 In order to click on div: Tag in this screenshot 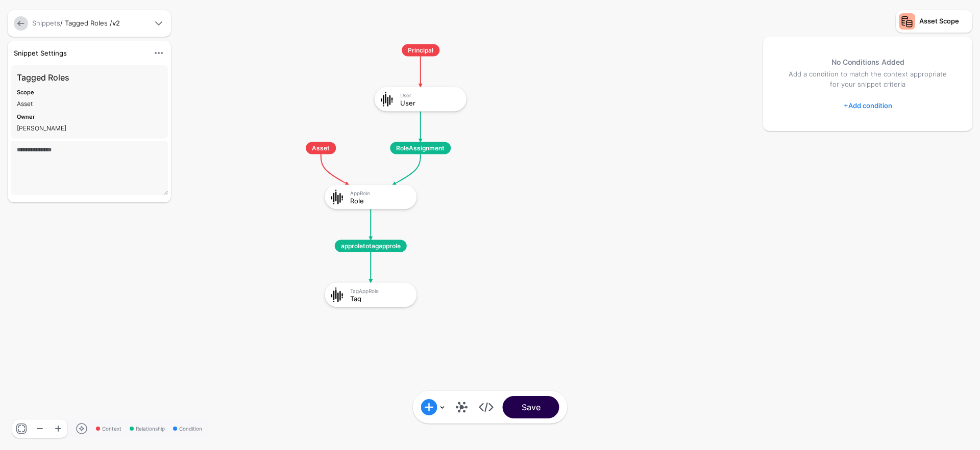, I will do `click(380, 299)`.